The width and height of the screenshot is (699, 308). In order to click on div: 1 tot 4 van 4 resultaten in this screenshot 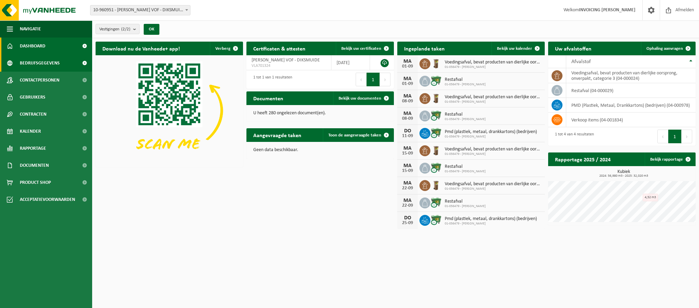, I will do `click(572, 136)`.